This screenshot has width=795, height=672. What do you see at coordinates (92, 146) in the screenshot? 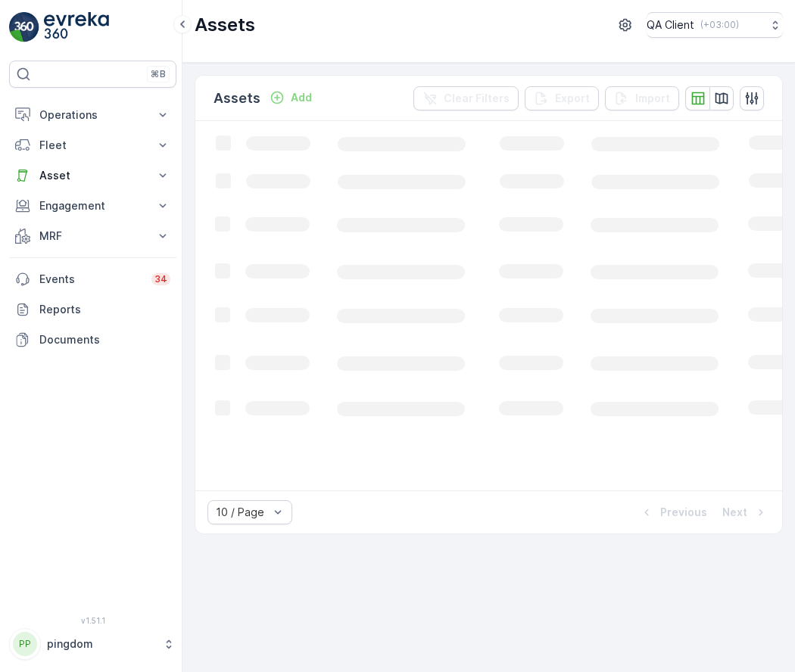
I see `button: Fleet` at bounding box center [92, 146].